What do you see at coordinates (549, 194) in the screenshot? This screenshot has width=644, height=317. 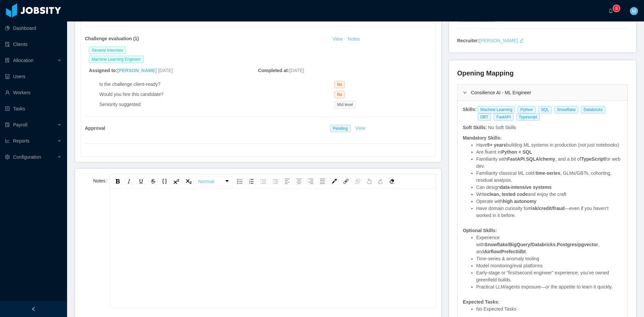 I see `li: Write and enjoy the craft` at bounding box center [549, 194].